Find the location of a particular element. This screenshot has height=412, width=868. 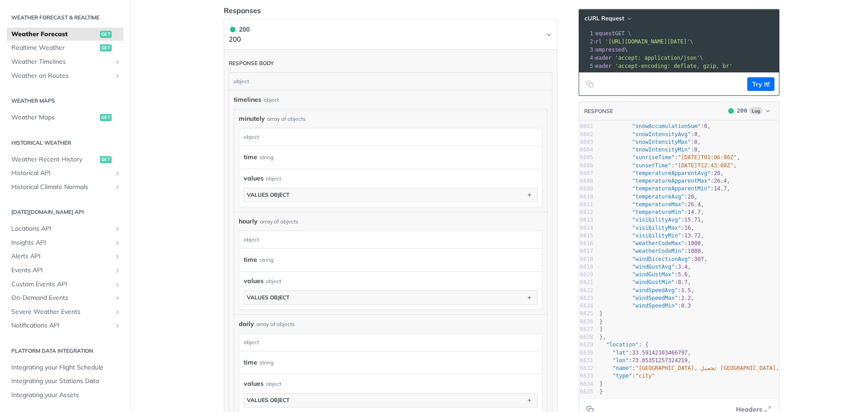

div: 6631 is located at coordinates (586, 360).